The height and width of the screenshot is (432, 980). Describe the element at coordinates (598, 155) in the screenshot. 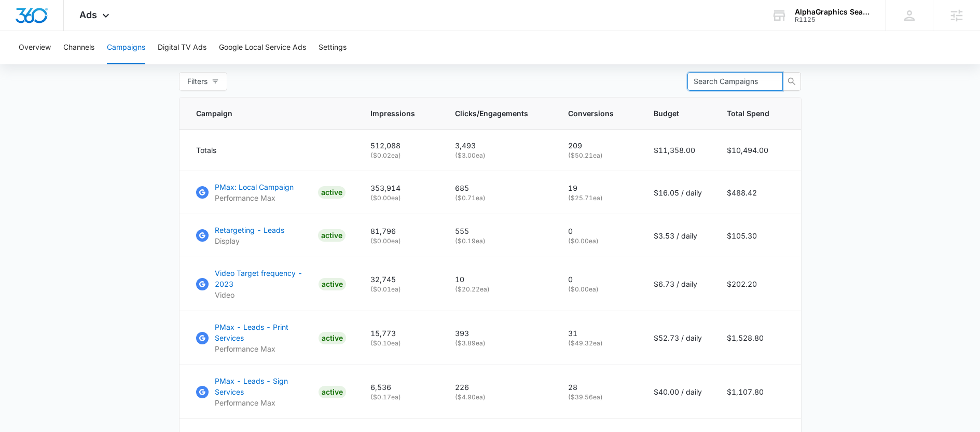

I see `p: ( $50.21 ea)` at that location.